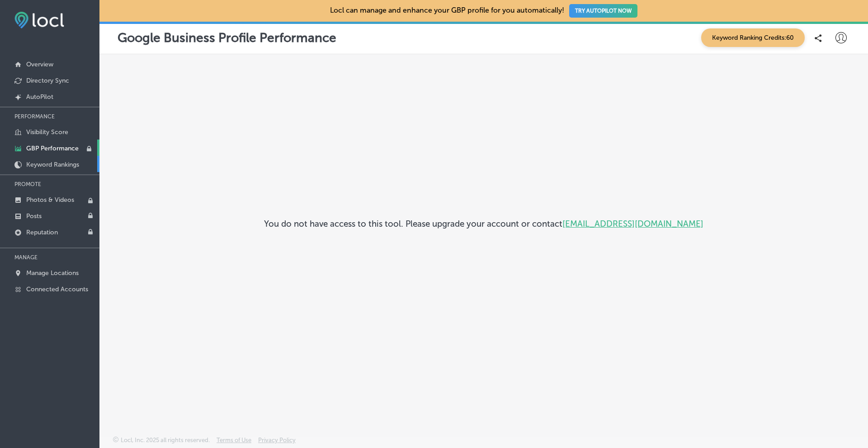  What do you see at coordinates (40, 64) in the screenshot?
I see `p: Overview` at bounding box center [40, 64].